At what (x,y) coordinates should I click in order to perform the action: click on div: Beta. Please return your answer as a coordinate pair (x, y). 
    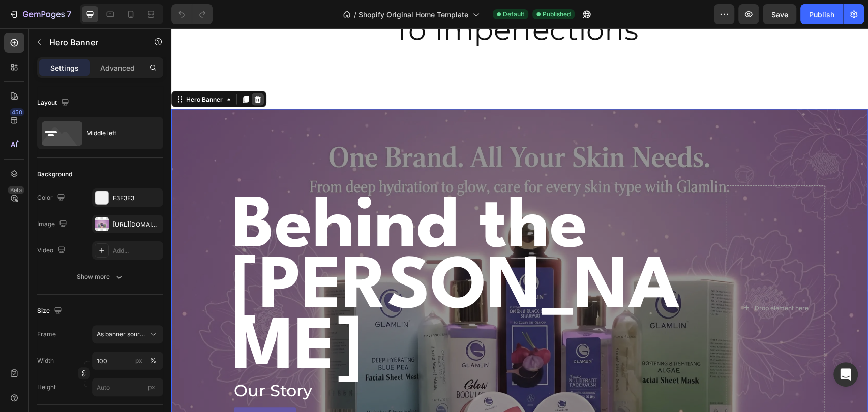
    Looking at the image, I should click on (15, 190).